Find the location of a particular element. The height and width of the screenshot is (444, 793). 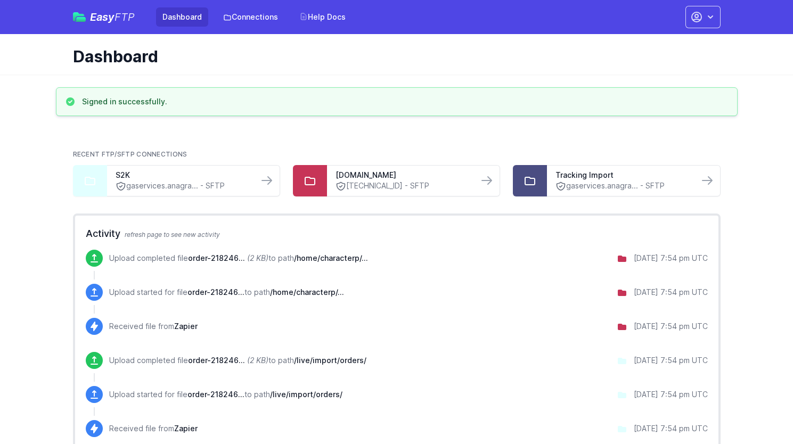

span: refresh page to see new activity is located at coordinates (172, 234).